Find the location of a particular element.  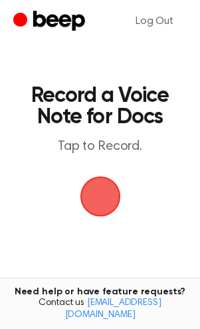

a: Beep is located at coordinates (51, 21).